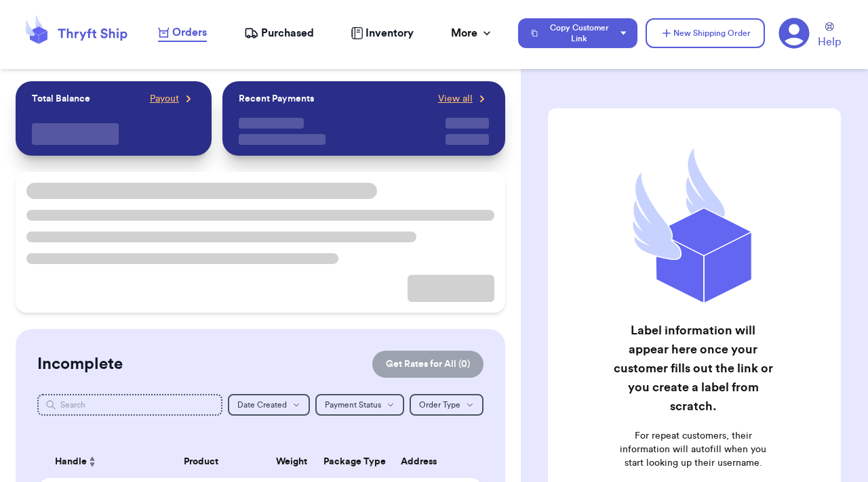  Describe the element at coordinates (268, 405) in the screenshot. I see `button: Date Created` at that location.